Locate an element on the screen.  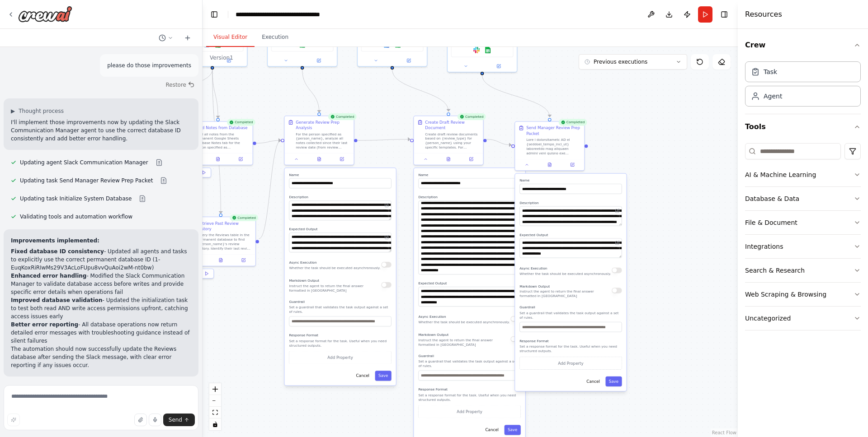
button: Visual Editor is located at coordinates (230, 37).